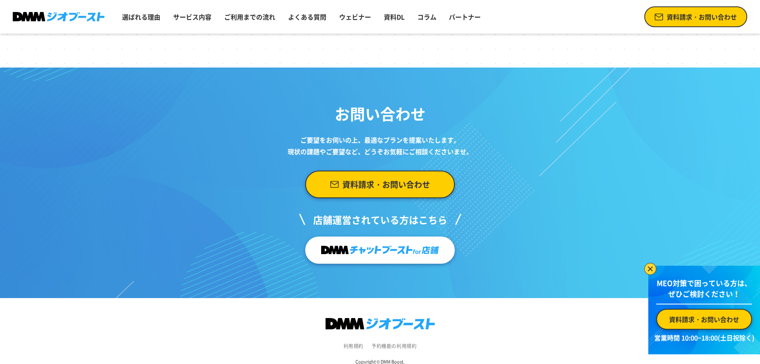 This screenshot has width=760, height=364. I want to click on a: チャットブーストfor店舗, so click(380, 249).